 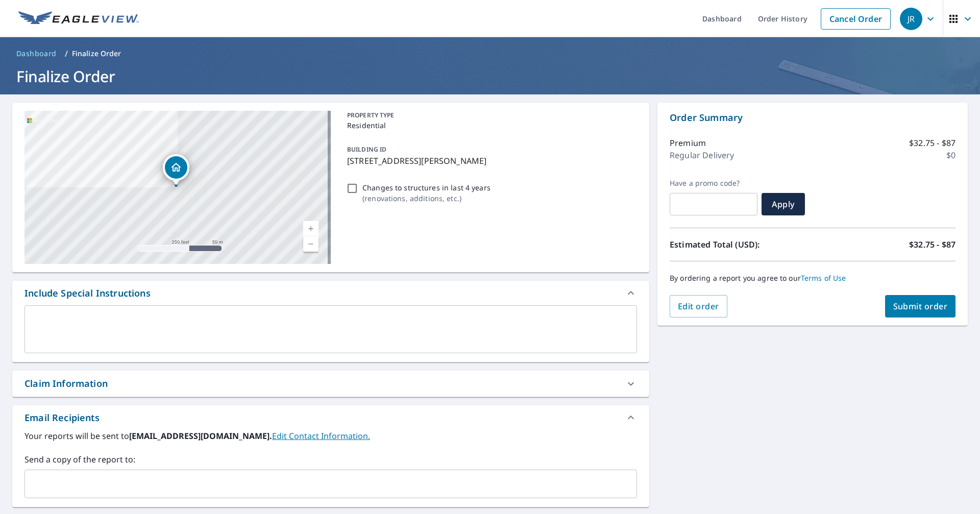 I want to click on img: EV Logo, so click(x=79, y=19).